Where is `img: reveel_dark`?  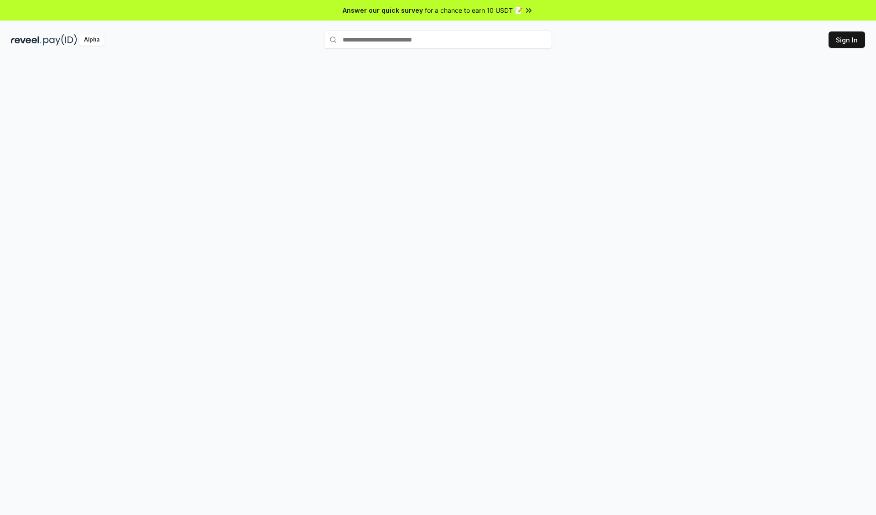 img: reveel_dark is located at coordinates (26, 40).